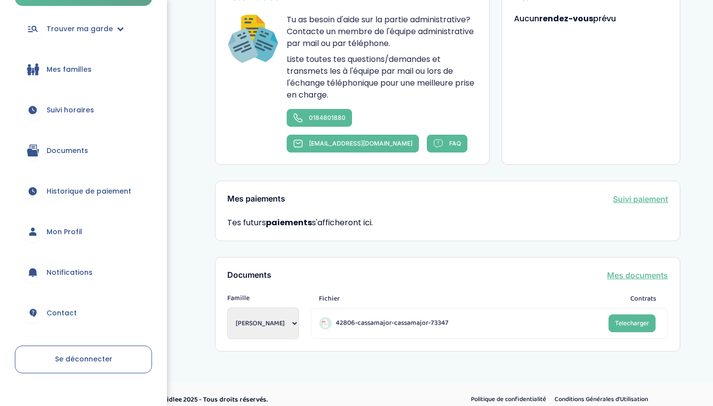 This screenshot has height=406, width=713. Describe the element at coordinates (289, 222) in the screenshot. I see `strong: paiements` at that location.